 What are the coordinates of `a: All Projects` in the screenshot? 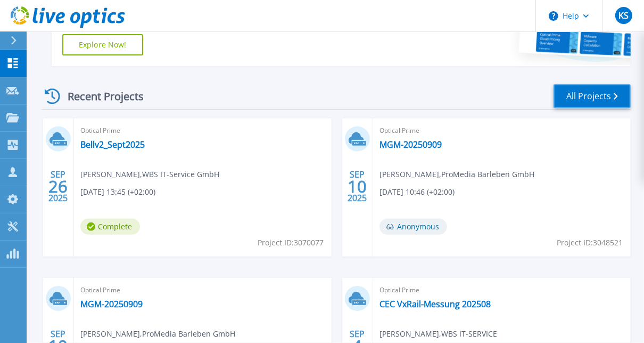 It's located at (592, 96).